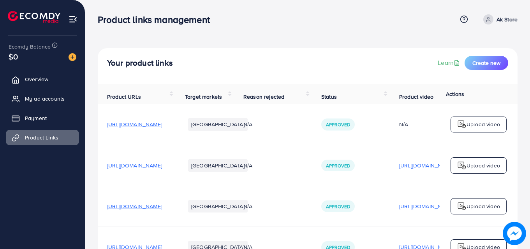  What do you see at coordinates (42, 99) in the screenshot?
I see `a: My ad accounts` at bounding box center [42, 99].